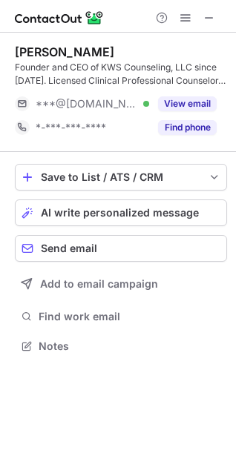  What do you see at coordinates (121, 317) in the screenshot?
I see `button: Find work email` at bounding box center [121, 317].